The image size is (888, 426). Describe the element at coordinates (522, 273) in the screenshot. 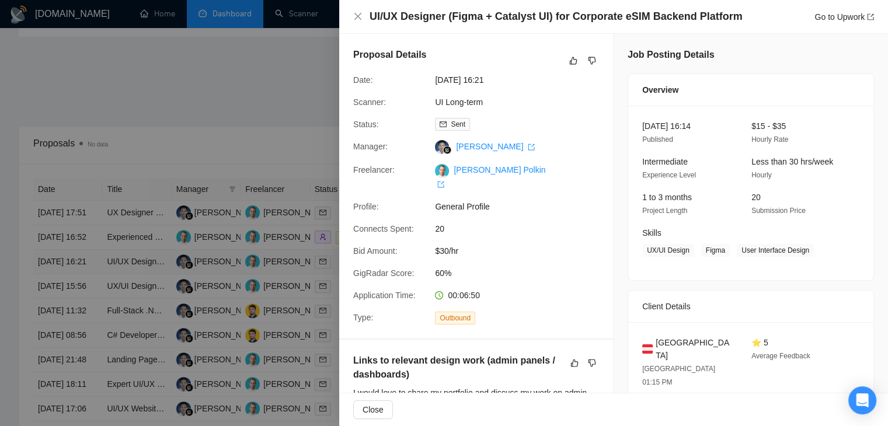

I see `span: 60%` at that location.